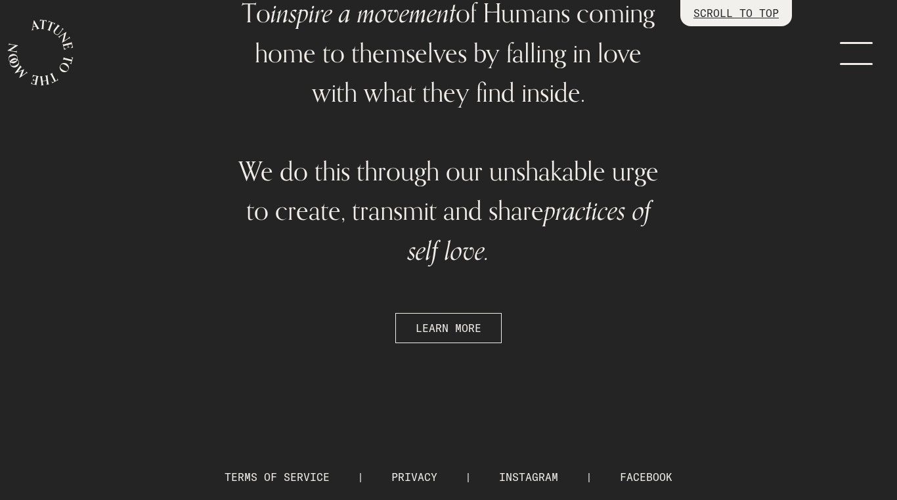  Describe the element at coordinates (448, 328) in the screenshot. I see `span: LEARN MORE` at that location.